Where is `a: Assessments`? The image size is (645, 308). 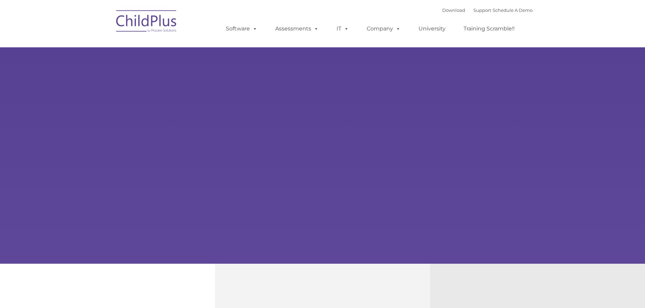
a: Assessments is located at coordinates (297, 29).